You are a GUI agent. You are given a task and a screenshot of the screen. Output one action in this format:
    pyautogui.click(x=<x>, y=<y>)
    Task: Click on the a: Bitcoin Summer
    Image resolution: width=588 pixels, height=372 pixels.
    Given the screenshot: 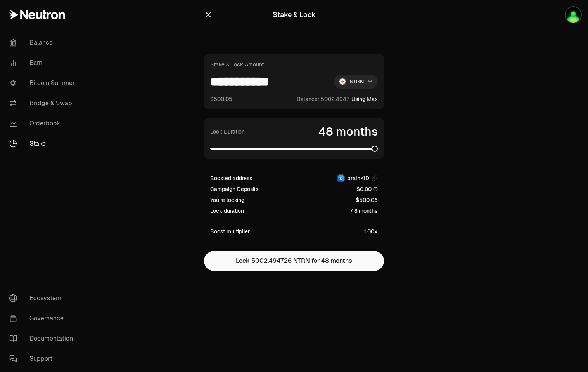 What is the action you would take?
    pyautogui.click(x=44, y=83)
    